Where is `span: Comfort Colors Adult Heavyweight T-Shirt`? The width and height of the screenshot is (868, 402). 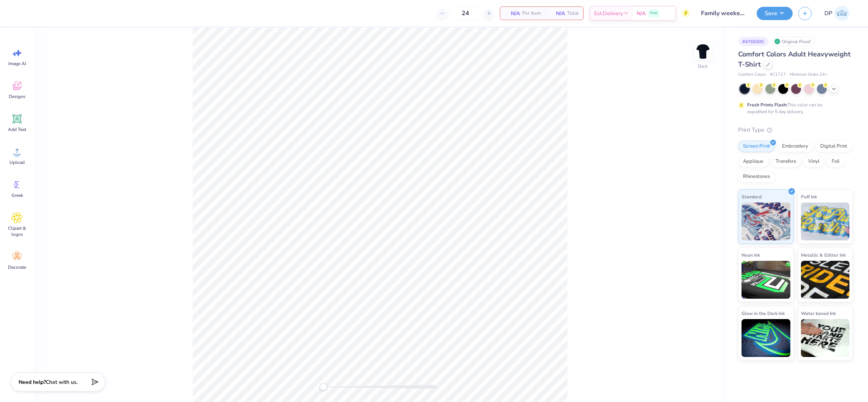 span: Comfort Colors Adult Heavyweight T-Shirt is located at coordinates (794, 59).